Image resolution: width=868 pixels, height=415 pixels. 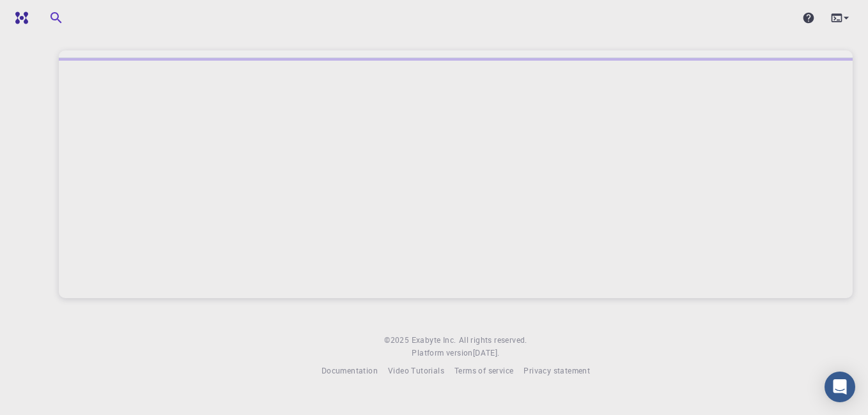 I want to click on span: © 2025, so click(x=398, y=340).